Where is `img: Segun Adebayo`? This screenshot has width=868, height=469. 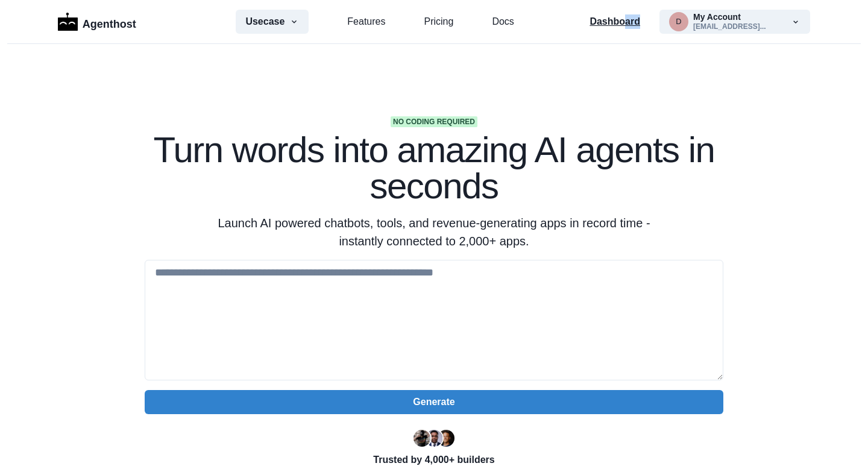
img: Segun Adebayo is located at coordinates (434, 438).